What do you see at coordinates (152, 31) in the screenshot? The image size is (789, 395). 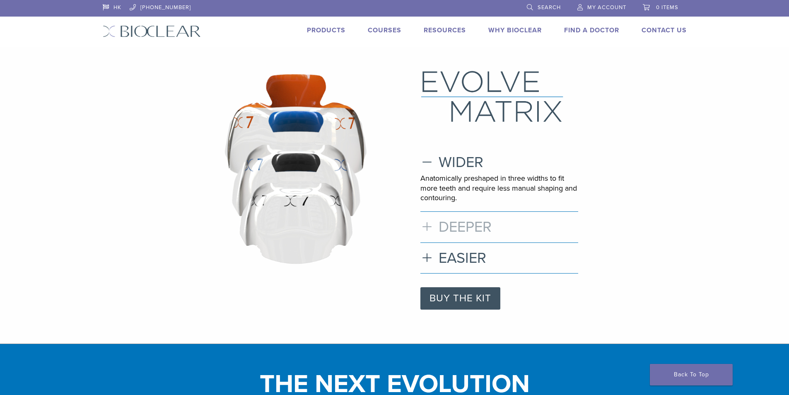 I see `img: Bioclear` at bounding box center [152, 31].